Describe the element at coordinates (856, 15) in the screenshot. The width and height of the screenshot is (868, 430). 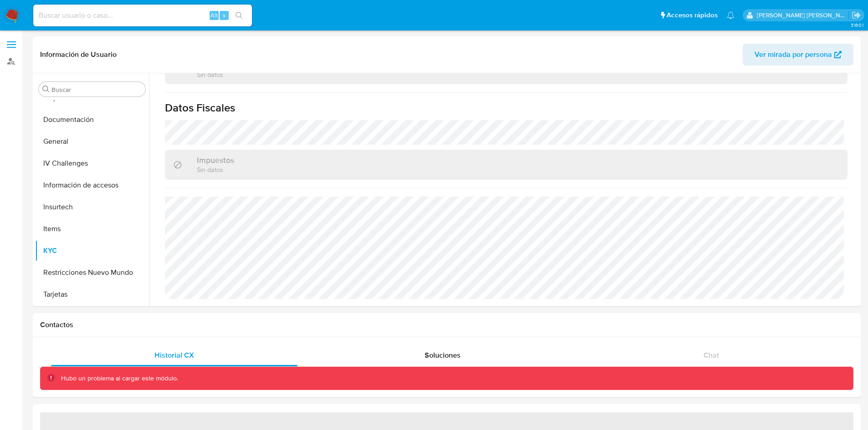
I see `a: Salir` at that location.